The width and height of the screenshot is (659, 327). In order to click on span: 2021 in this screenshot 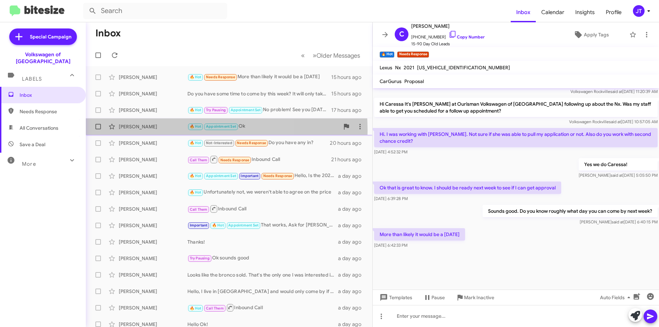, I will do `click(409, 68)`.